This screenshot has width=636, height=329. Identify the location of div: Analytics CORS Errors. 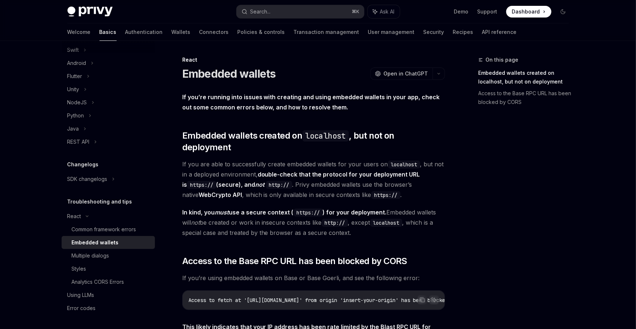
(98, 282).